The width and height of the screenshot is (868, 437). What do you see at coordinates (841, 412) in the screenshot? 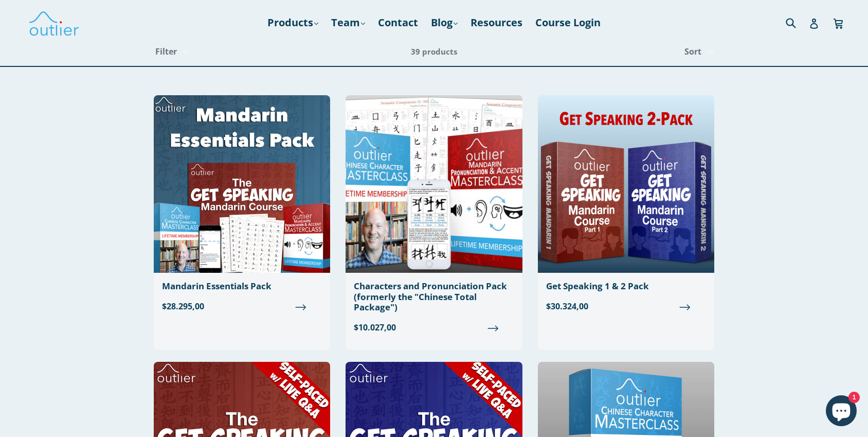
I see `inbox-online-store-chat: Shopify online store chat` at bounding box center [841, 412].